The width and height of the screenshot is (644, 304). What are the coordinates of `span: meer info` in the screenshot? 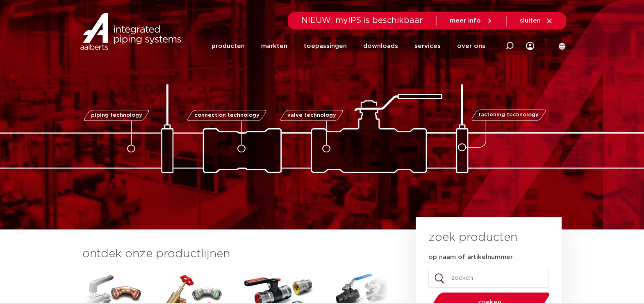 It's located at (465, 21).